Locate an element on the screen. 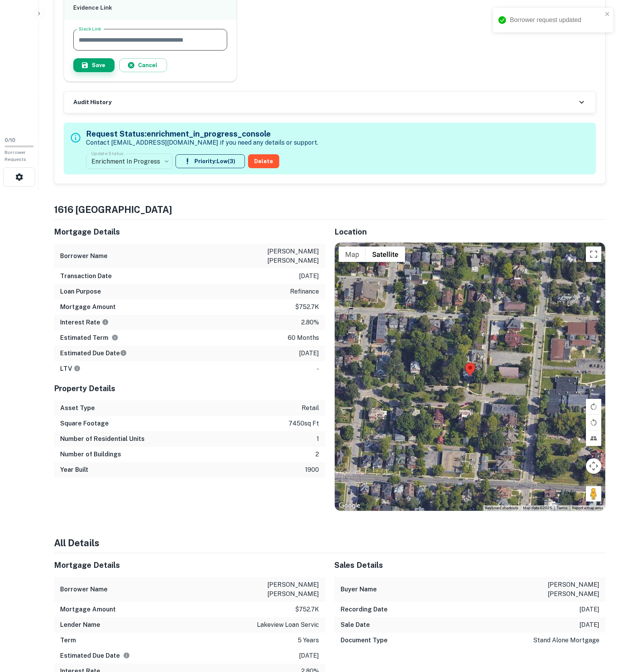 This screenshot has height=672, width=621. h6: Audit History is located at coordinates (92, 102).